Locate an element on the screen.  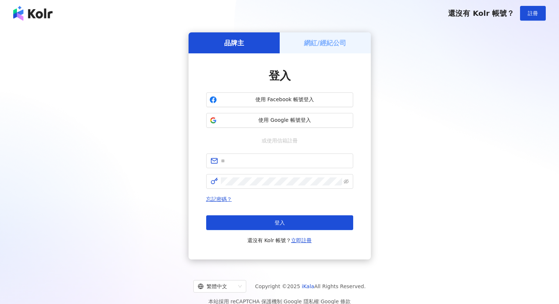
span: eye-invisible is located at coordinates (346, 181).